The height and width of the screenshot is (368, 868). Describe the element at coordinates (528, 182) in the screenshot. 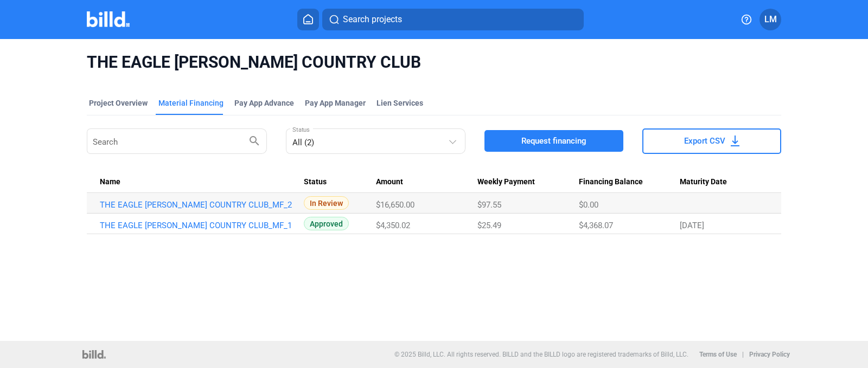

I see `div: Weekly Payment` at that location.